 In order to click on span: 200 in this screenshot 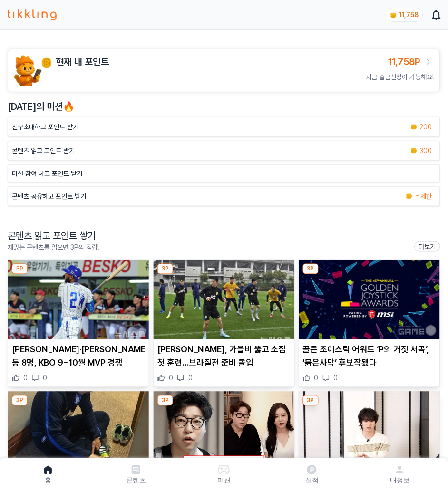, I will do `click(426, 127)`.